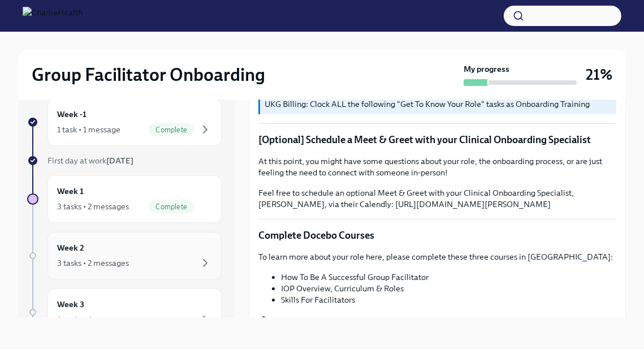 The width and height of the screenshot is (644, 349). Describe the element at coordinates (448, 278) in the screenshot. I see `li: How To Be A Successful Group Facilitator` at that location.